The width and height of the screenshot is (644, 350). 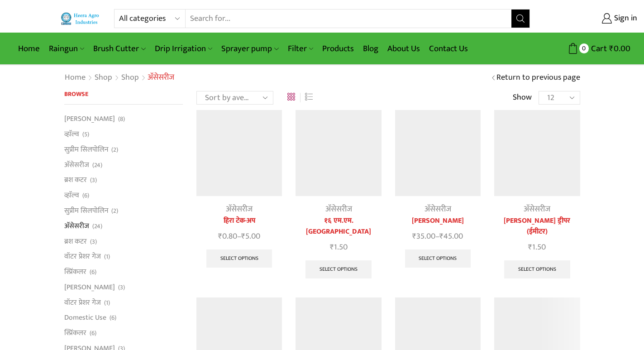 What do you see at coordinates (537, 153) in the screenshot?
I see `img: हिरा ओनलाईन ड्रीपर (ईमीटर)` at bounding box center [537, 153].